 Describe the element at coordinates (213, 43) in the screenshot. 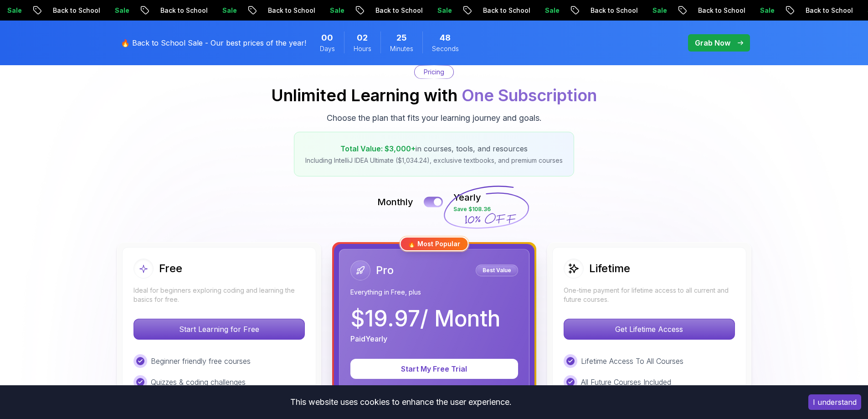

I see `p: 🔥 Back to School Sale - Our best prices of the year!` at that location.